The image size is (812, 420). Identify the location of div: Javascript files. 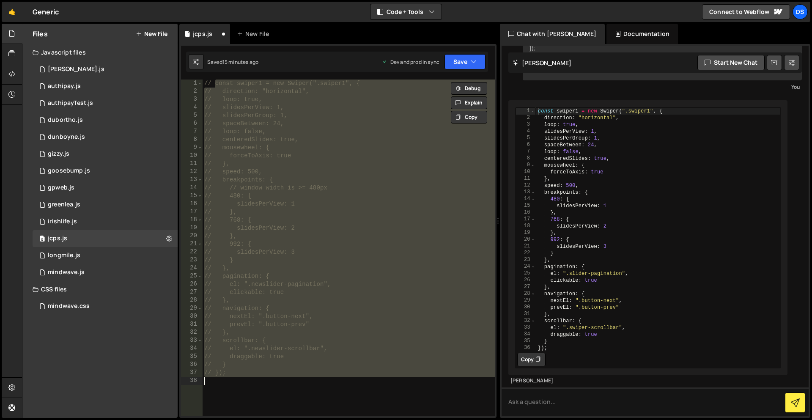
(100, 52).